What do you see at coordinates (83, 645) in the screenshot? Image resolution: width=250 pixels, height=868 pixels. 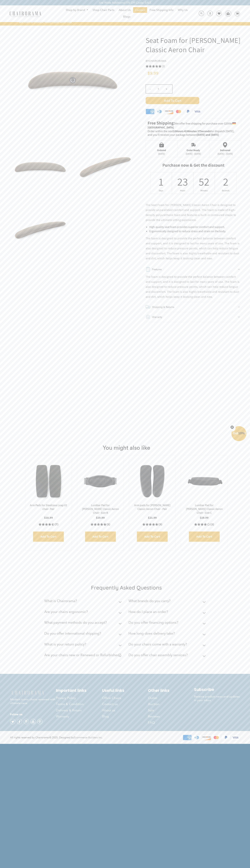 I see `summary: What is your return policy?` at bounding box center [83, 645].